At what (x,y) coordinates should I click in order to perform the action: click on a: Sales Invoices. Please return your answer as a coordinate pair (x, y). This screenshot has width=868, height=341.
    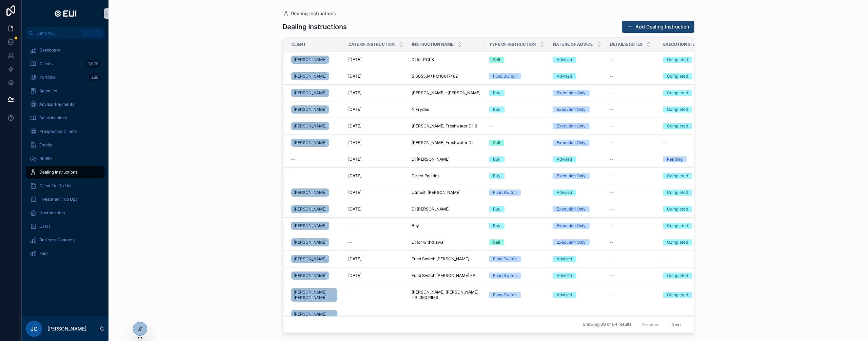
    Looking at the image, I should click on (65, 118).